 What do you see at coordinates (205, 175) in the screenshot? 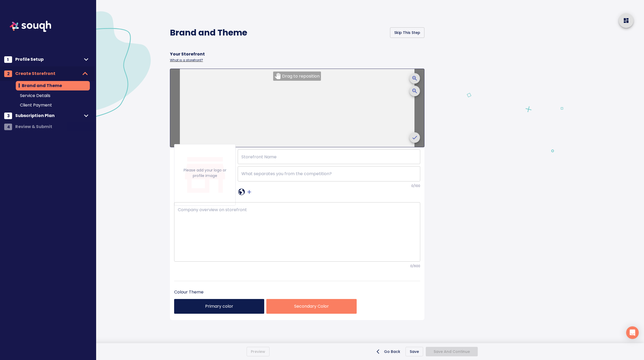
I see `img: placeholder` at bounding box center [205, 175].